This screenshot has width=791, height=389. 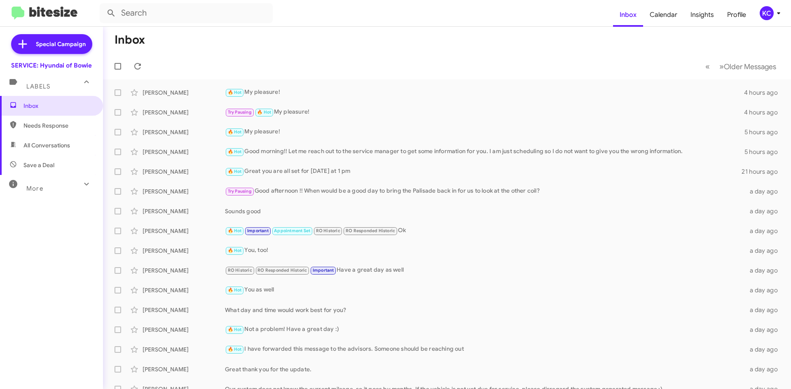 What do you see at coordinates (61, 44) in the screenshot?
I see `span: Special Campaign` at bounding box center [61, 44].